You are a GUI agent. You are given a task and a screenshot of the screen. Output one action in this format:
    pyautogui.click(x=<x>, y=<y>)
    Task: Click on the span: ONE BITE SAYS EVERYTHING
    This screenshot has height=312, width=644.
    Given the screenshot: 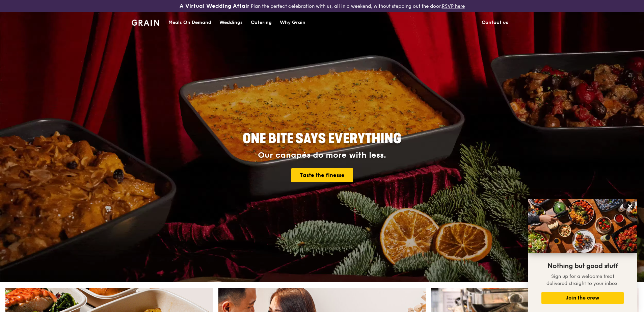 What is the action you would take?
    pyautogui.click(x=322, y=139)
    